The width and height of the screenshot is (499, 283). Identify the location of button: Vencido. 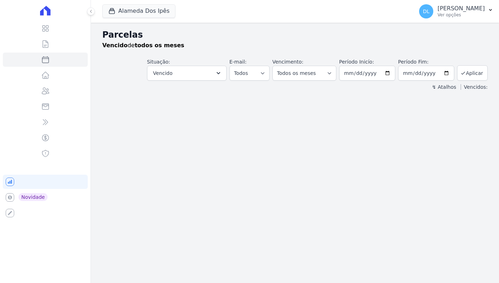
(187, 73).